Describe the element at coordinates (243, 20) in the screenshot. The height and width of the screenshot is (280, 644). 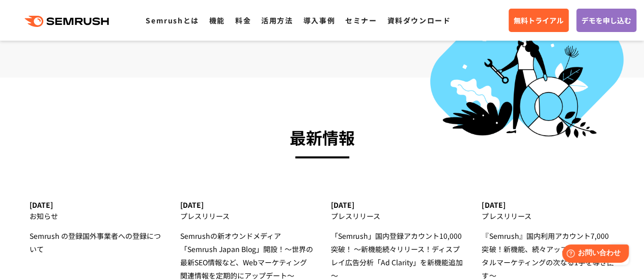
I see `a: 料金` at that location.